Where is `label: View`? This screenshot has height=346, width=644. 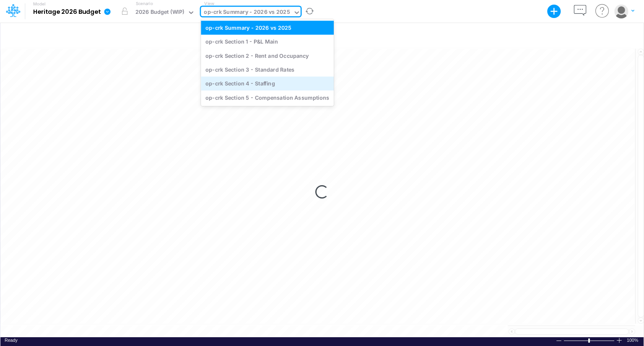 label: View is located at coordinates (209, 3).